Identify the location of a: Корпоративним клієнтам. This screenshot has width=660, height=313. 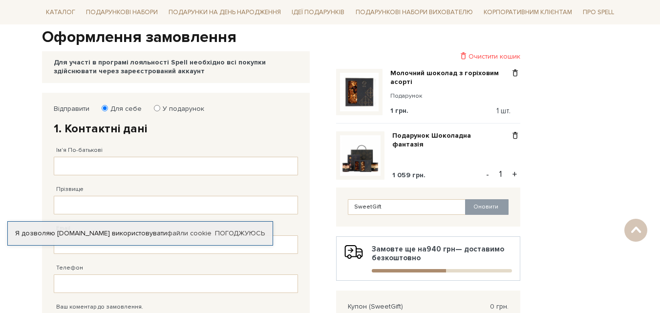
(528, 12).